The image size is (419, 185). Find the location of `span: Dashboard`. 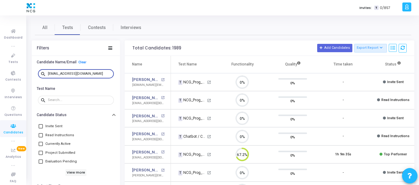

span: Dashboard is located at coordinates (13, 38).